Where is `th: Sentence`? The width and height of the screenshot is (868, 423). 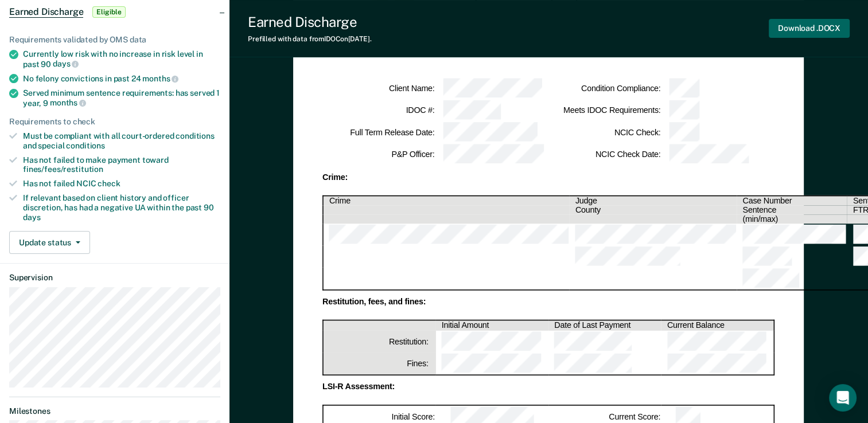
th: Sentence is located at coordinates (792, 210).